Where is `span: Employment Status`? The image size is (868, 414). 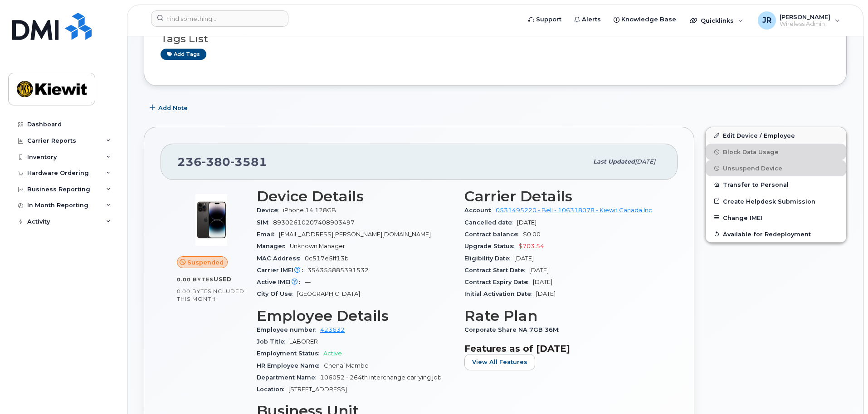
span: Employment Status is located at coordinates (290, 353).